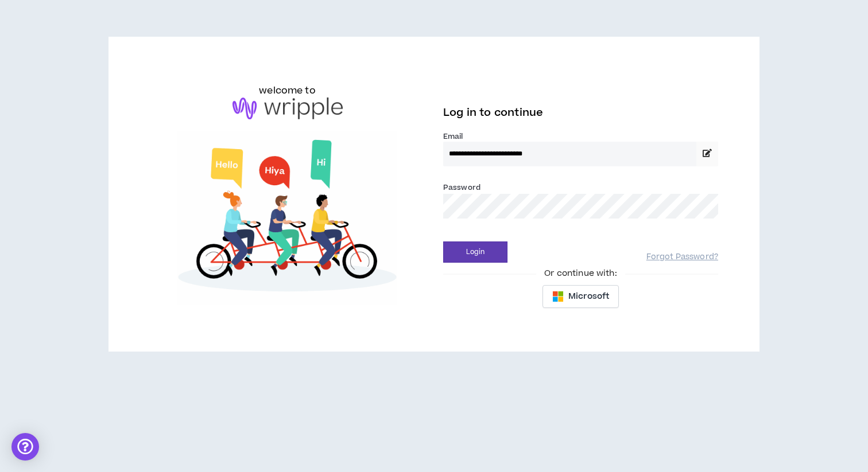  What do you see at coordinates (476, 252) in the screenshot?
I see `button: Login` at bounding box center [476, 252].